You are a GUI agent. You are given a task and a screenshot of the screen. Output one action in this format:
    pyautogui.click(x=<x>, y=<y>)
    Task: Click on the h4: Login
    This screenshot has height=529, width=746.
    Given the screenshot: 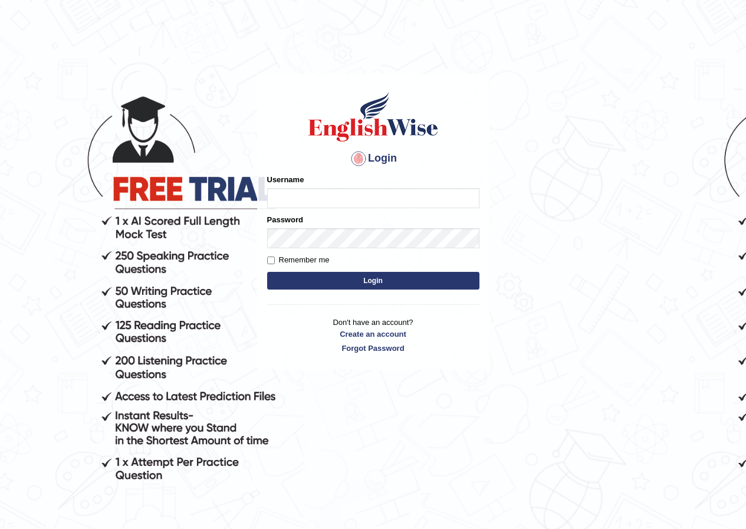 What is the action you would take?
    pyautogui.click(x=373, y=159)
    